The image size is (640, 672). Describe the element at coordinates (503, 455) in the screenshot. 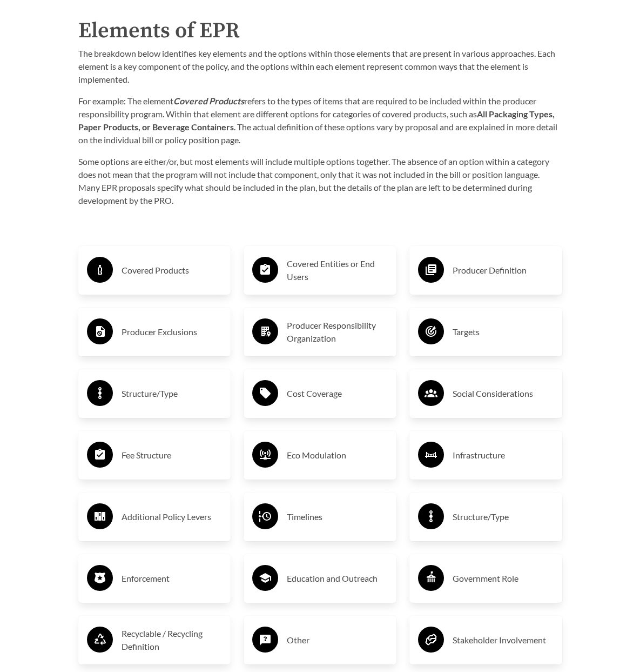

I see `h3: Infrastructure` at that location.